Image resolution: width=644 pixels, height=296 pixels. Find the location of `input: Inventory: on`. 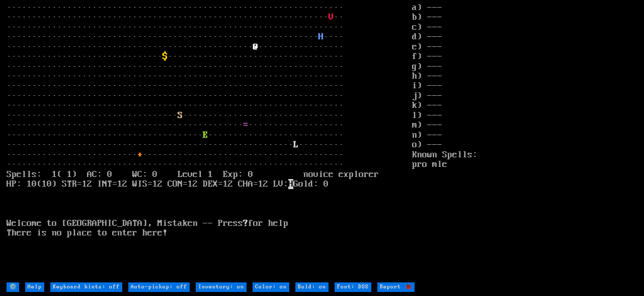

input: Inventory: on is located at coordinates (221, 287).